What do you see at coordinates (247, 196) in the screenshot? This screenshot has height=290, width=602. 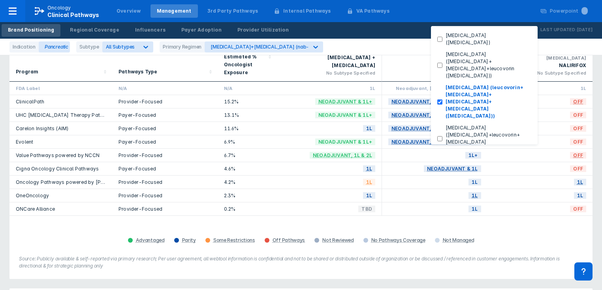 I see `div: 2.3%` at bounding box center [247, 196].